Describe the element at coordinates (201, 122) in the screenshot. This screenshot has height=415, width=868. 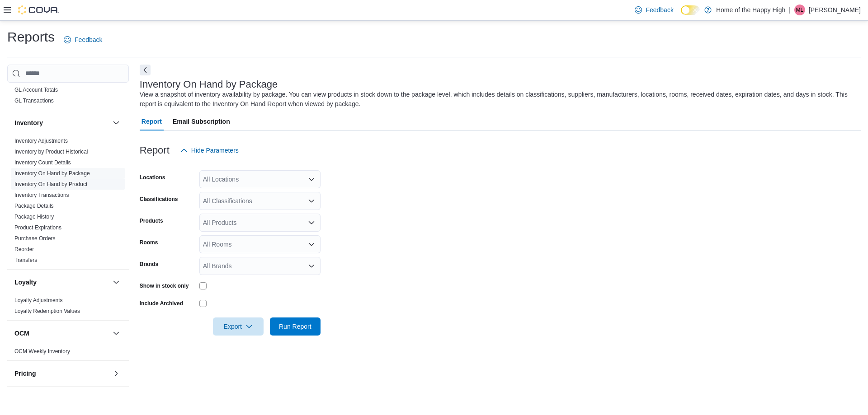
I see `span: Email Subscription` at that location.